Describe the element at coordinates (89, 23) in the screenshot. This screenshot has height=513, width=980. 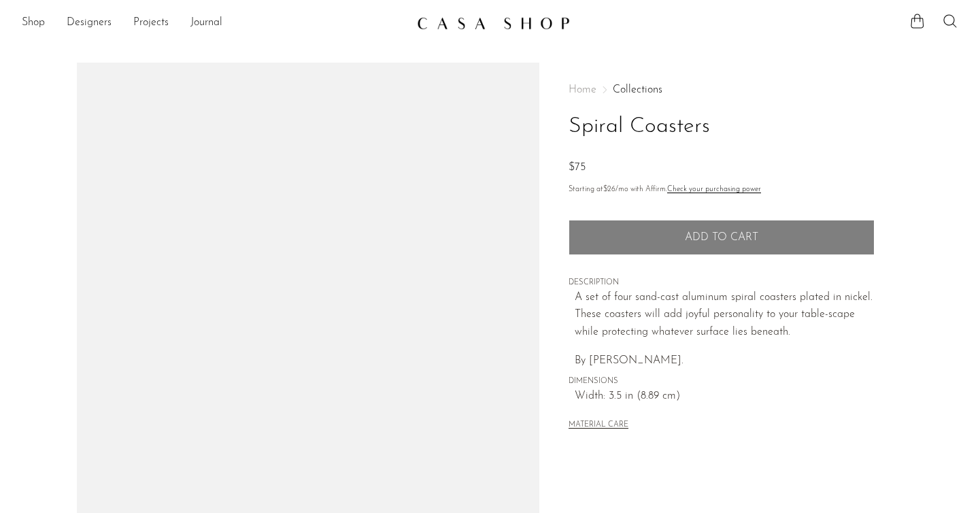
I see `a: Designers` at that location.